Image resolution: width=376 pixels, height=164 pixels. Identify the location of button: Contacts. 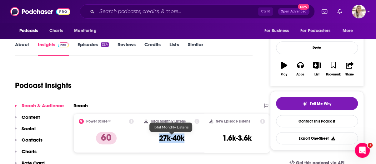
(28, 143).